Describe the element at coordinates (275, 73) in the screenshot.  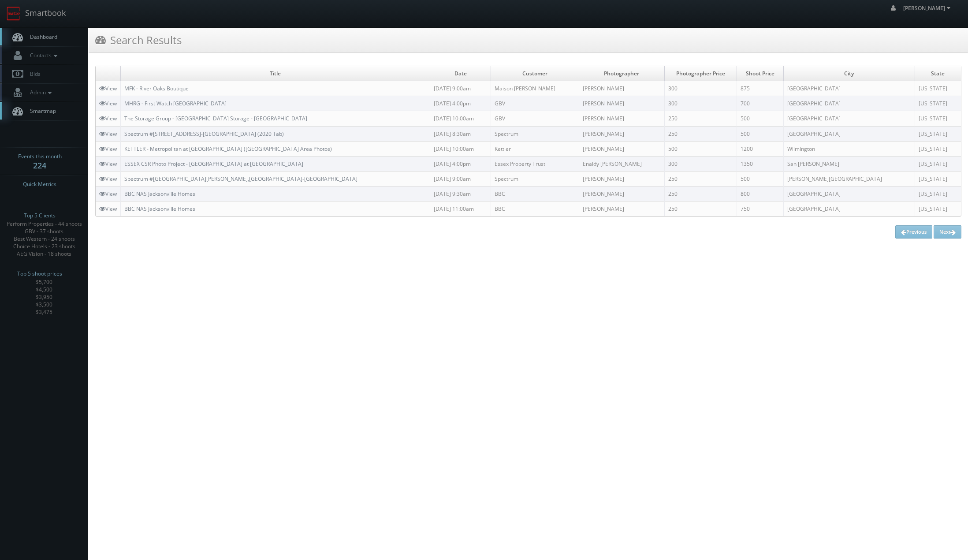
I see `td: Title` at that location.